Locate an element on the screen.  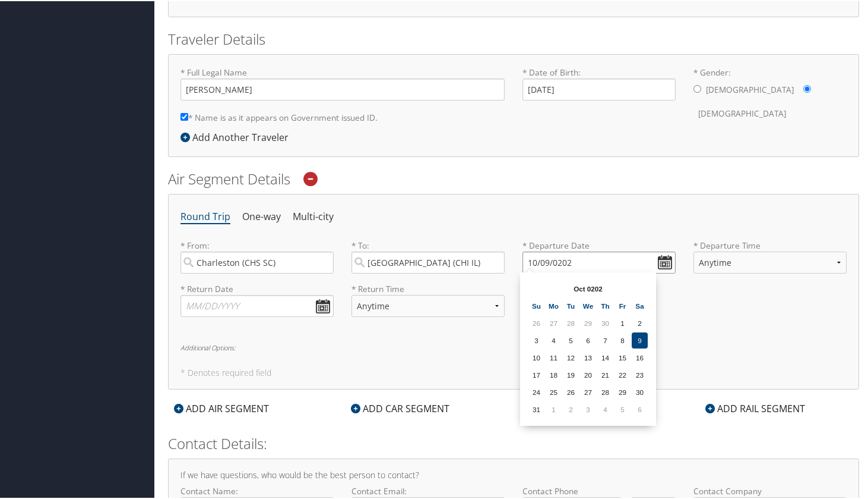
h5: * Denotes required field is located at coordinates (514, 371).